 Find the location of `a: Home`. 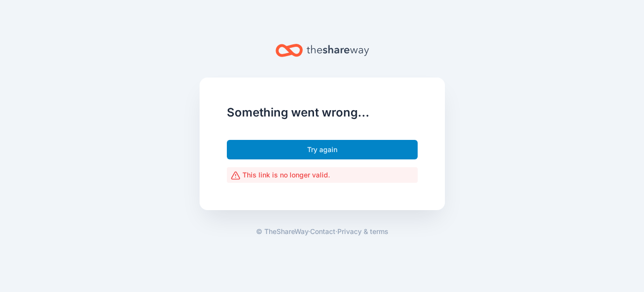

a: Home is located at coordinates (322, 51).